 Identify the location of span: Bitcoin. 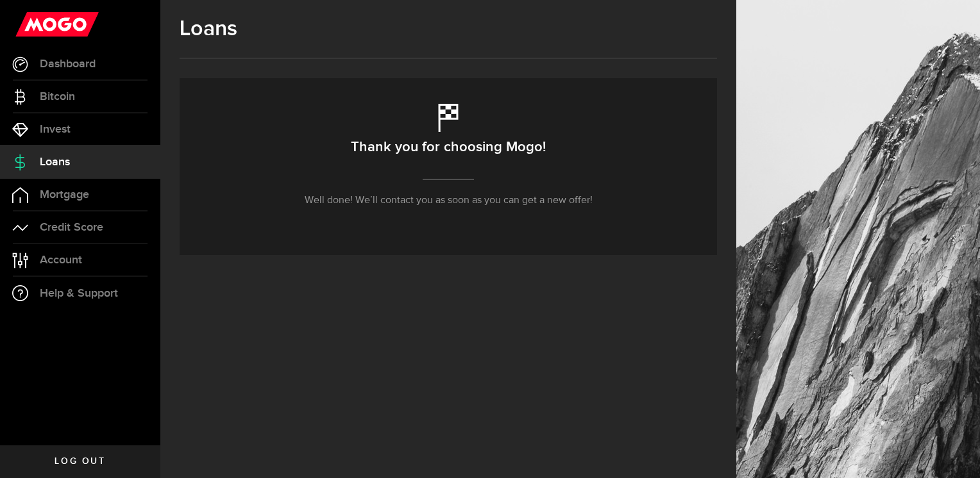
(57, 97).